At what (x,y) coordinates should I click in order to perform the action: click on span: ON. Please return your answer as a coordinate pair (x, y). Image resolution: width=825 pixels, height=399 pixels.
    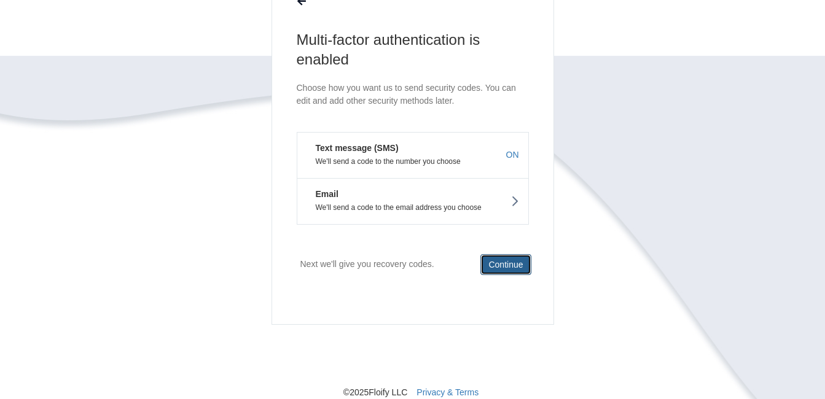
    Looking at the image, I should click on (512, 155).